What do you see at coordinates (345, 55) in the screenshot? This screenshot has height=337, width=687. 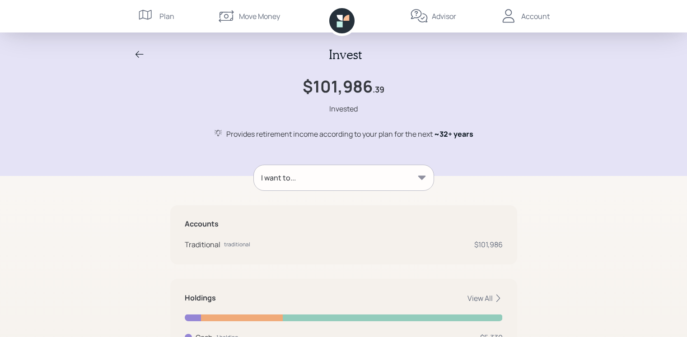 I see `h2: Invest` at bounding box center [345, 55].